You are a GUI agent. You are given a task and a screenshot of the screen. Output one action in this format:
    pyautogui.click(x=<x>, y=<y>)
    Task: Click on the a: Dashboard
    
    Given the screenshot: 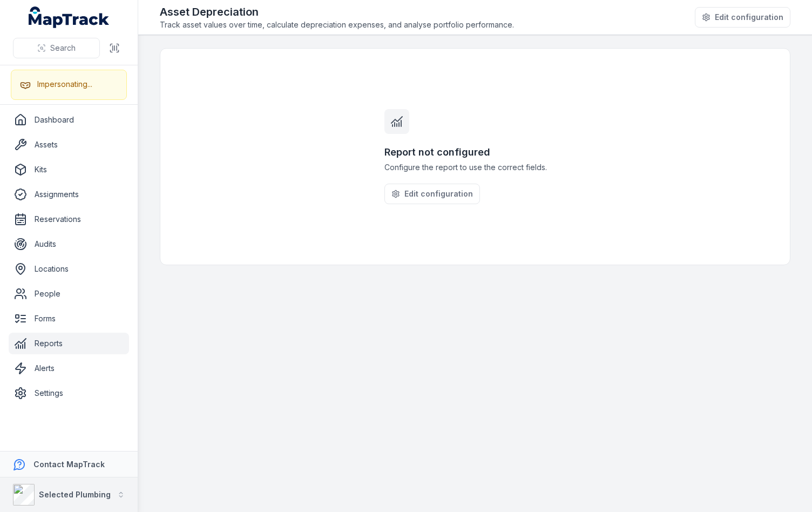 What is the action you would take?
    pyautogui.click(x=68, y=120)
    